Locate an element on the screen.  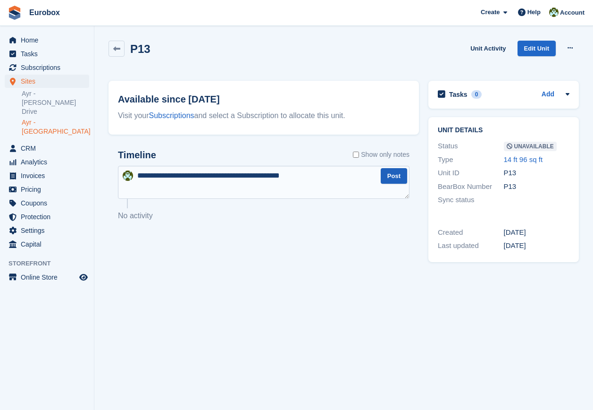
span: Invoices is located at coordinates (49, 176).